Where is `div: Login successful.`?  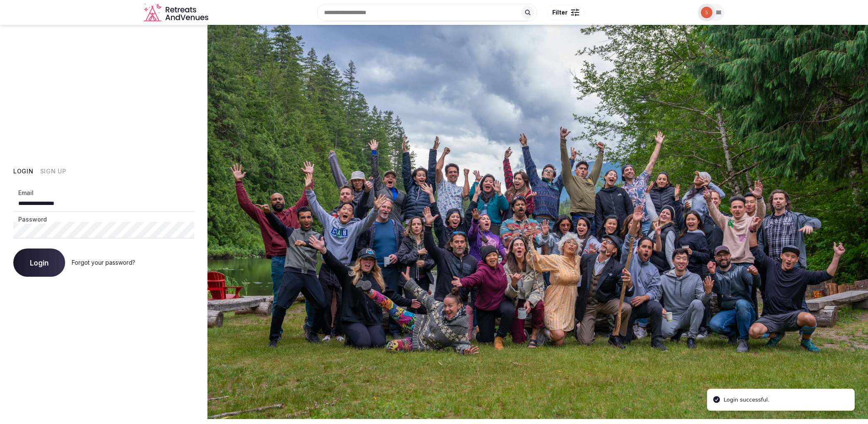 div: Login successful. is located at coordinates (747, 400).